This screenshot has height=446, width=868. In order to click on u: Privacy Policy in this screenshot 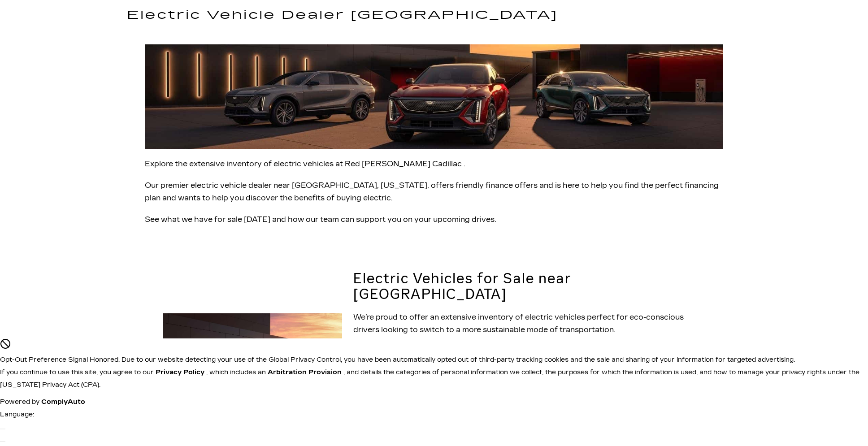, I will do `click(180, 372)`.